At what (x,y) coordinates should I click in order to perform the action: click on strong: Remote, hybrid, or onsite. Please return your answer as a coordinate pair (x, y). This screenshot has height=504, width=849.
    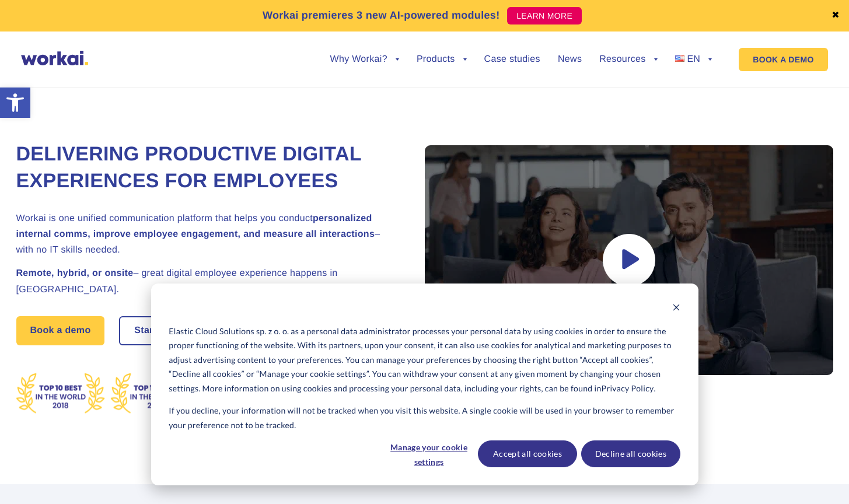
    Looking at the image, I should click on (75, 273).